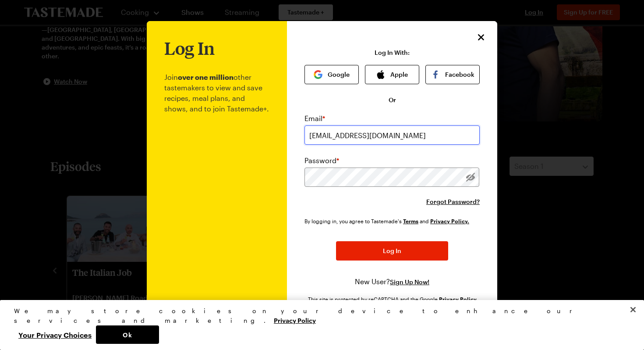 This screenshot has width=644, height=350. I want to click on span: New User?, so click(372, 281).